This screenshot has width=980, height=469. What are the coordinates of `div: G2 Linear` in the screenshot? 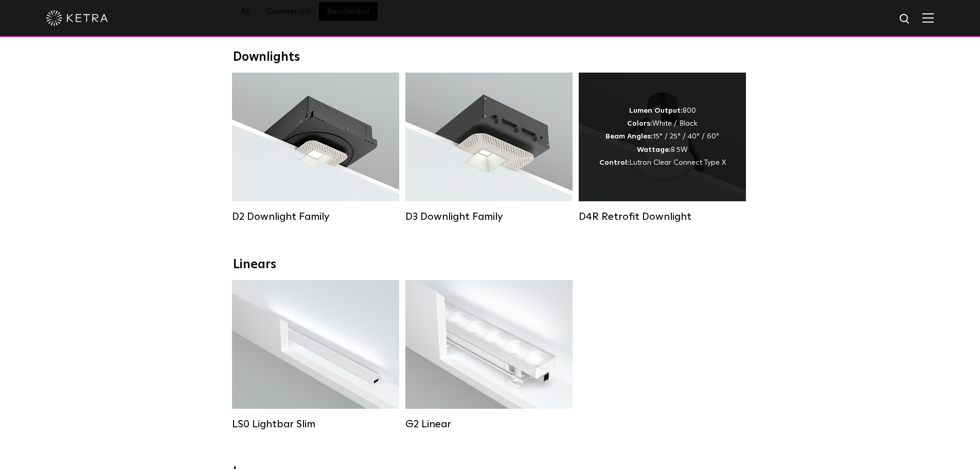 It's located at (489, 424).